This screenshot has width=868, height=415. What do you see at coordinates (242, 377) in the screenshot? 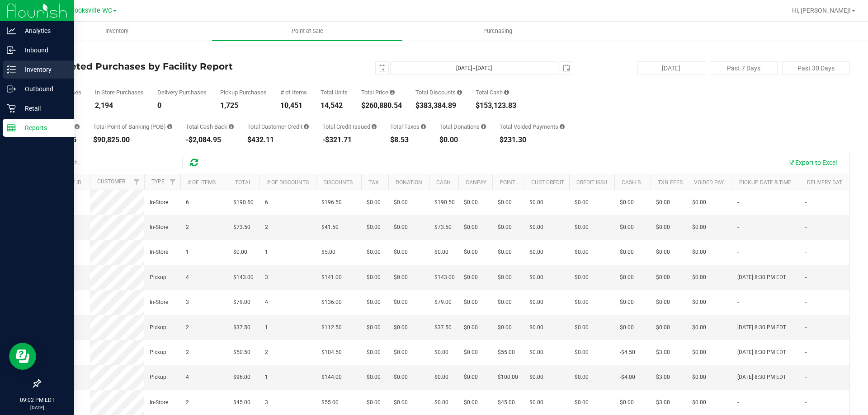
I see `span: $96.00` at bounding box center [242, 377].